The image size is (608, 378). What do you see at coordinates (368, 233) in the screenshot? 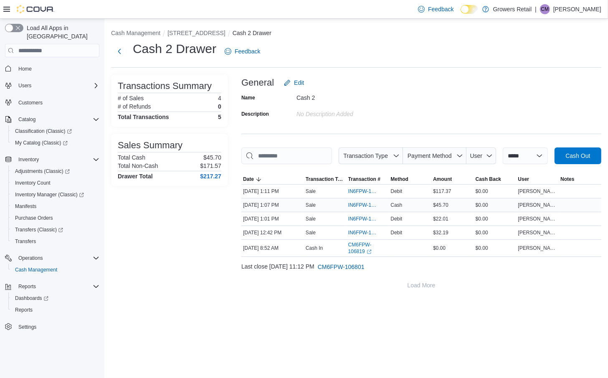
I see `button: IN6FPW-1995579` at bounding box center [368, 233].